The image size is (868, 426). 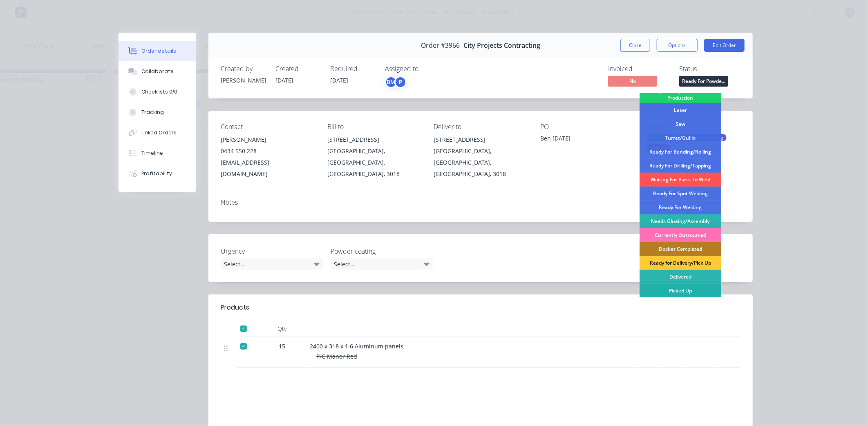 What do you see at coordinates (267, 151) in the screenshot?
I see `div: 0434 550 228` at bounding box center [267, 151].